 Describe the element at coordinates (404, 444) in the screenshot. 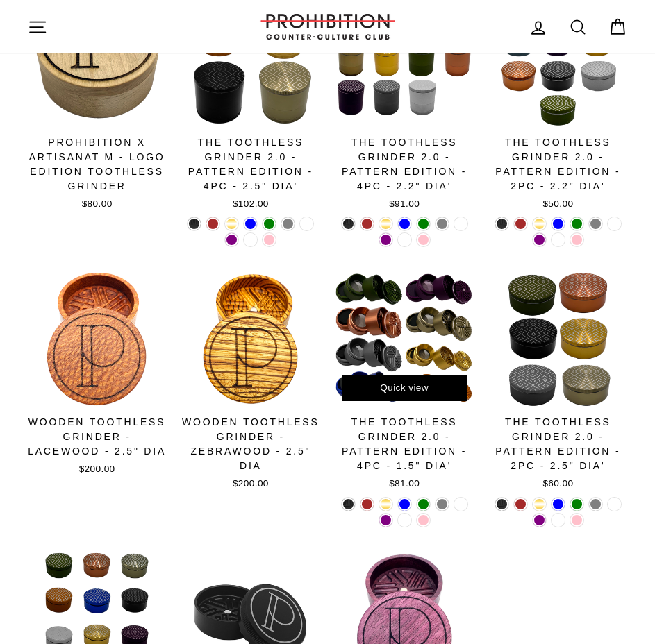

I see `div: The Toothless Grinder 2.0 - Pattern Edition - 4PC - 1.5" Dia'` at that location.